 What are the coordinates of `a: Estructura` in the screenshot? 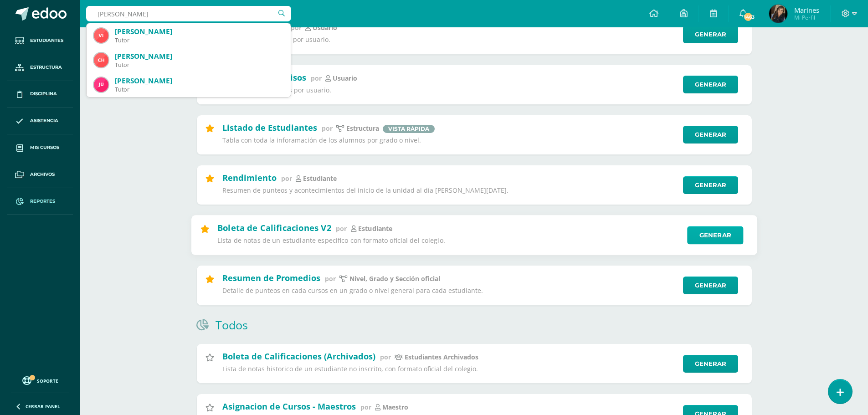 It's located at (40, 67).